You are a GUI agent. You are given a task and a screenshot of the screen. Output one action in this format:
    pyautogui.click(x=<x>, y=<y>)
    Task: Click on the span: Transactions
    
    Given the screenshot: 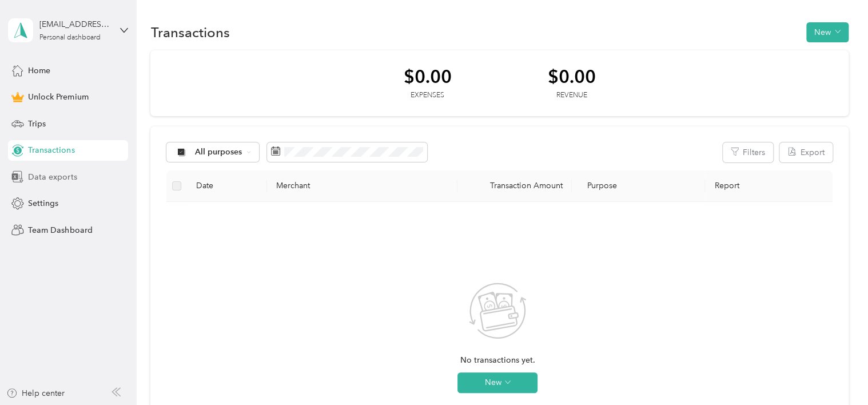 What is the action you would take?
    pyautogui.click(x=51, y=150)
    